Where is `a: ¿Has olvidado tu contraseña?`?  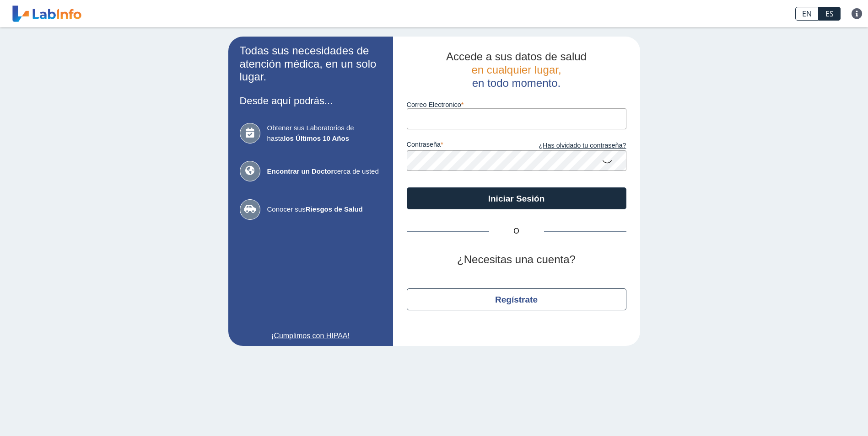
a: ¿Has olvidado tu contraseña? is located at coordinates (572, 146).